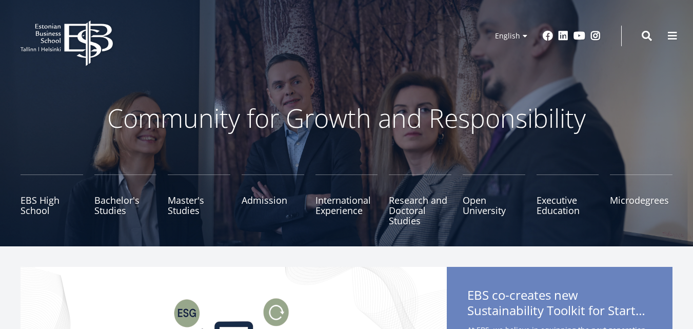 This screenshot has height=329, width=693. I want to click on a: Admission, so click(273, 200).